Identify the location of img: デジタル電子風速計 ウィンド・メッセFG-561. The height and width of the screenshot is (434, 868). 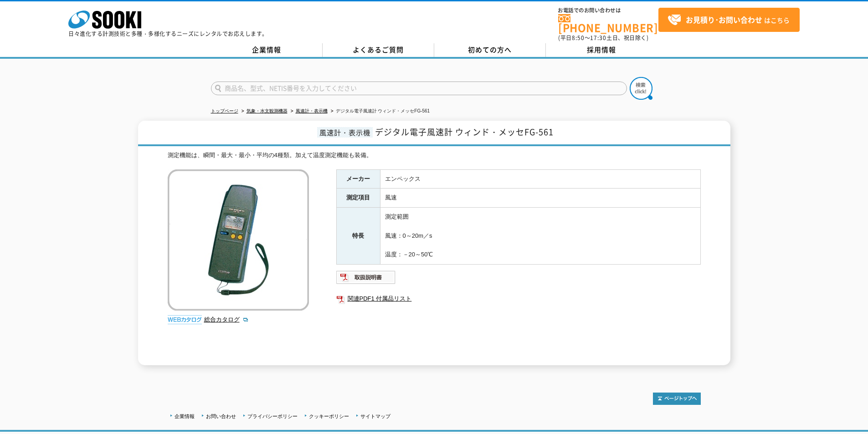
(238, 240).